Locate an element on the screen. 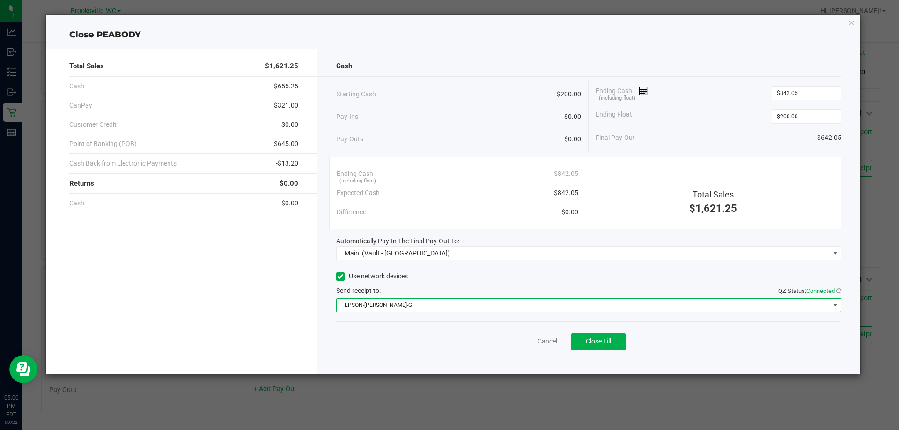 Image resolution: width=899 pixels, height=430 pixels. span: Pay-Outs is located at coordinates (350, 139).